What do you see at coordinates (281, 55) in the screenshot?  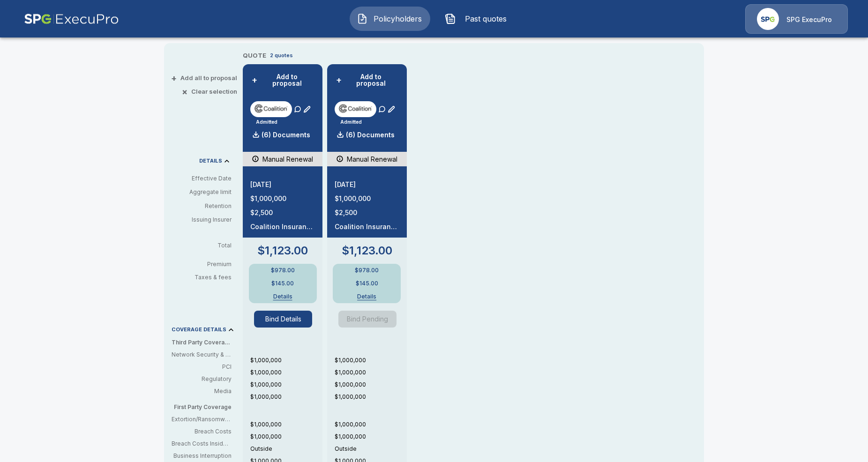 I see `p: 2 quotes` at bounding box center [281, 55].